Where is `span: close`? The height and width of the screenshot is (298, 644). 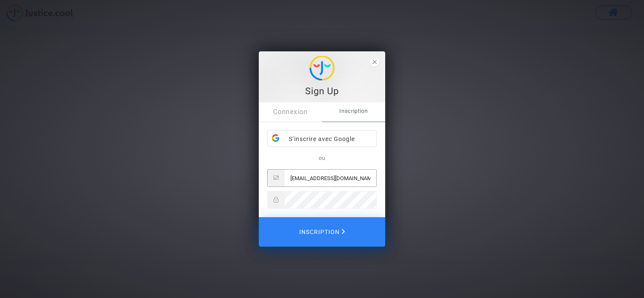 span: close is located at coordinates (375, 62).